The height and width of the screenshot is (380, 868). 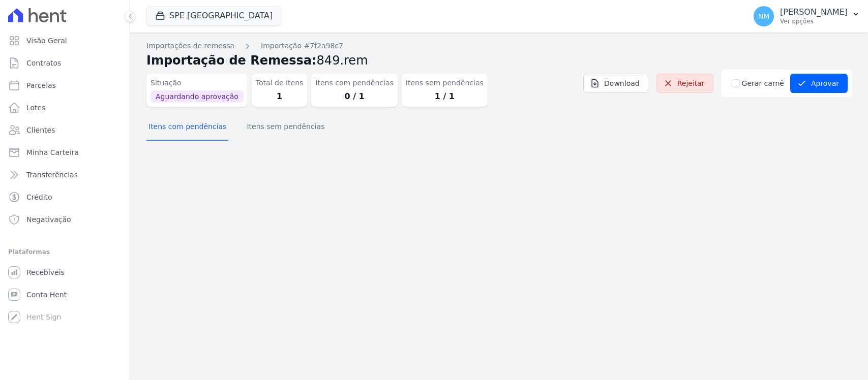 What do you see at coordinates (763, 84) in the screenshot?
I see `label: Gerar carnê` at bounding box center [763, 84].